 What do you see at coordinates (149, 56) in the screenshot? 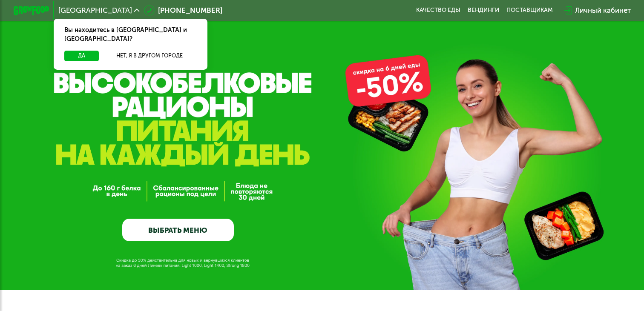
I see `button: Нет, я в другом городе` at bounding box center [149, 56].